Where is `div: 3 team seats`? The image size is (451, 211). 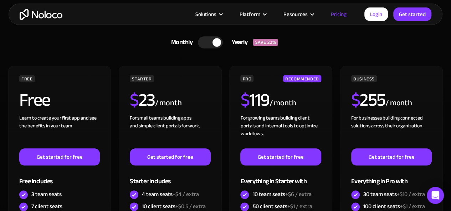
div: 3 team seats is located at coordinates (46, 195).